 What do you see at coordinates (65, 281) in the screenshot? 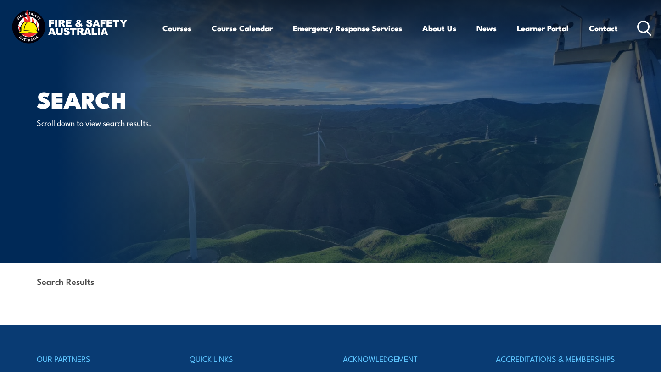
I see `strong: Search Results` at bounding box center [65, 281].